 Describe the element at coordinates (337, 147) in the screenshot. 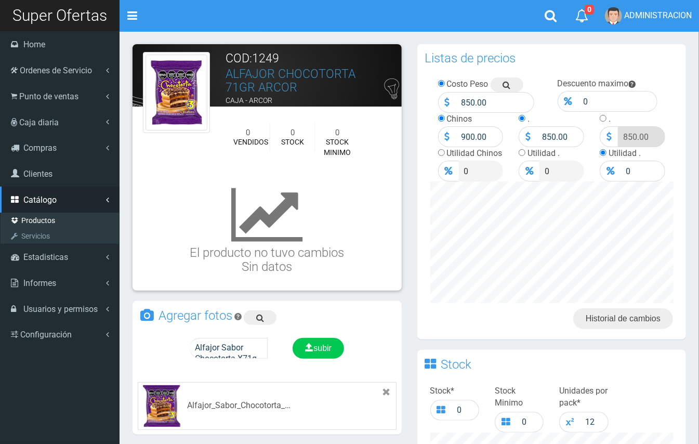

I see `font: STOCK MINIMO` at that location.